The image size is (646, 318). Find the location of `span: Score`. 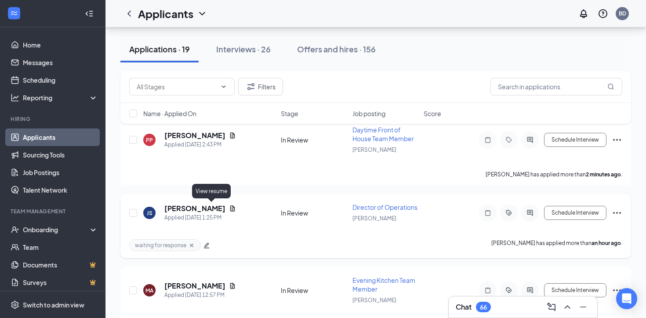

span: Score is located at coordinates (432, 113).